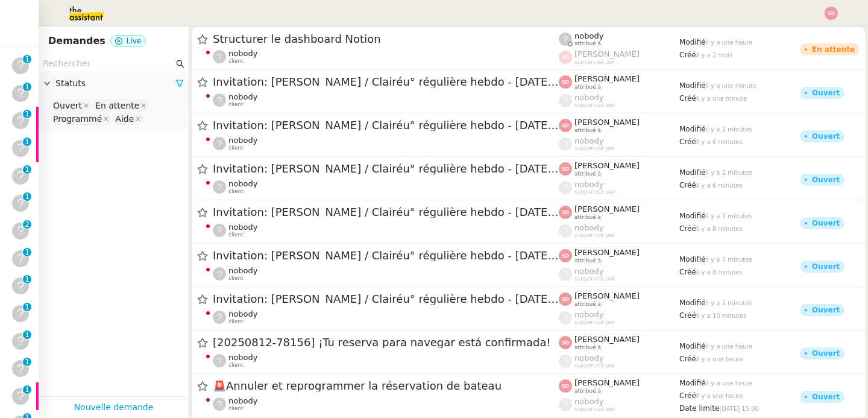 The height and width of the screenshot is (418, 868). What do you see at coordinates (80, 119) in the screenshot?
I see `nz-select-item: Programmé` at bounding box center [80, 119].